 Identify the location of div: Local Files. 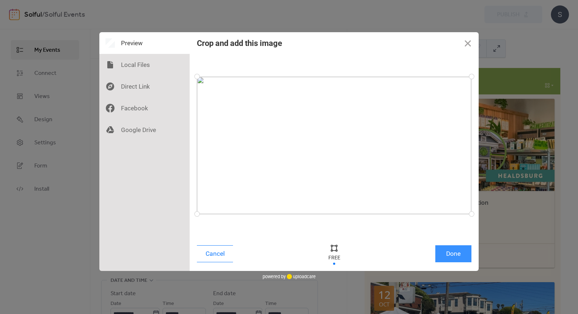
(145, 65).